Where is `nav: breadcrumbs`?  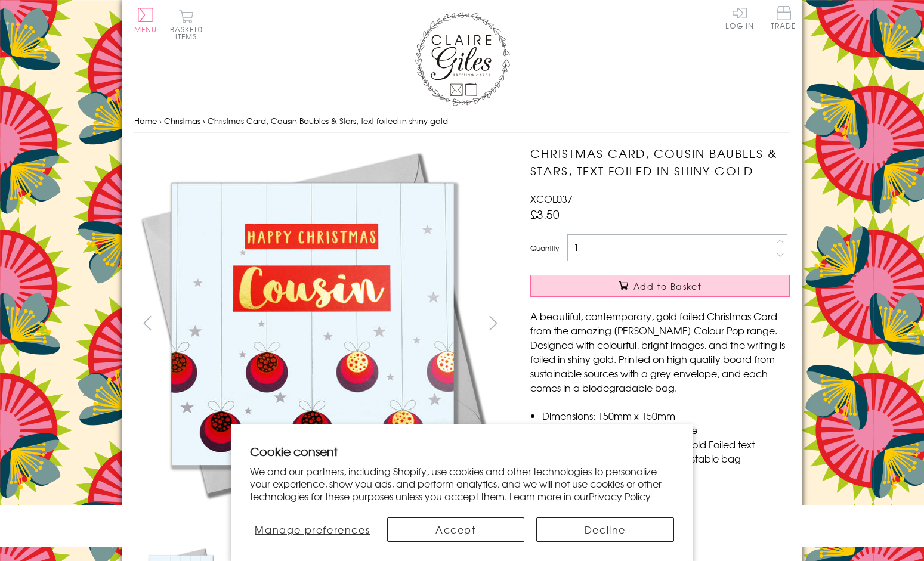 nav: breadcrumbs is located at coordinates (462, 121).